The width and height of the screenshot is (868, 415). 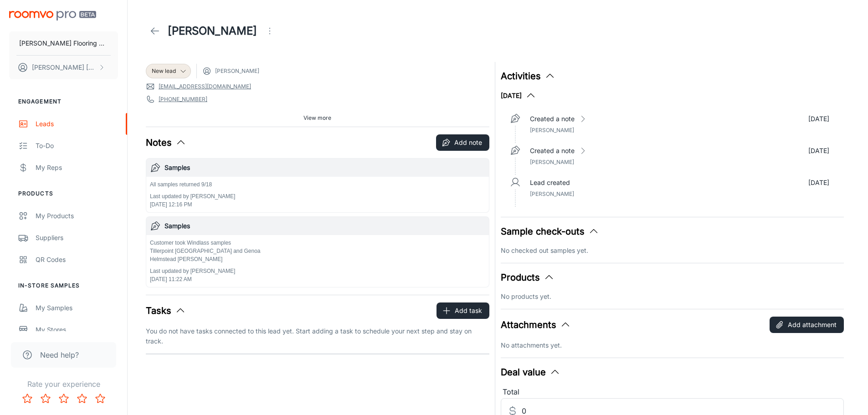 What do you see at coordinates (463, 311) in the screenshot?
I see `button: Add task` at bounding box center [463, 311].